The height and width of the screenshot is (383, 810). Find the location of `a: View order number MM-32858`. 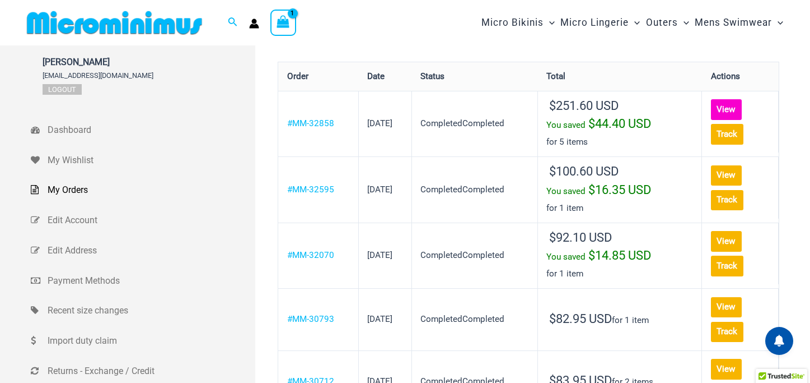

a: View order number MM-32858 is located at coordinates (311, 123).